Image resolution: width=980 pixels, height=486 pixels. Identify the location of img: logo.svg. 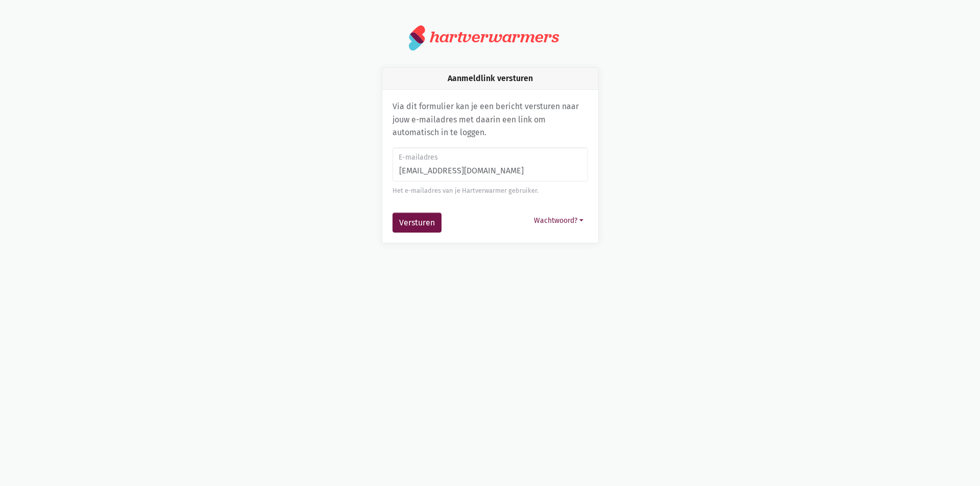
(417, 38).